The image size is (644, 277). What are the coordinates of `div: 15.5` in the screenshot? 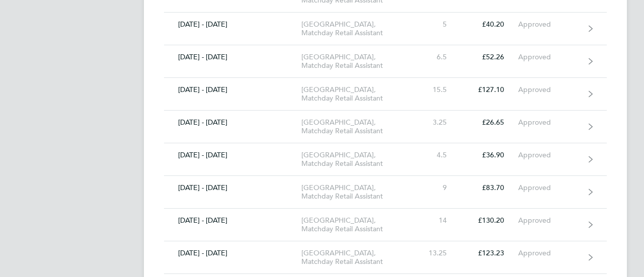 It's located at (438, 90).